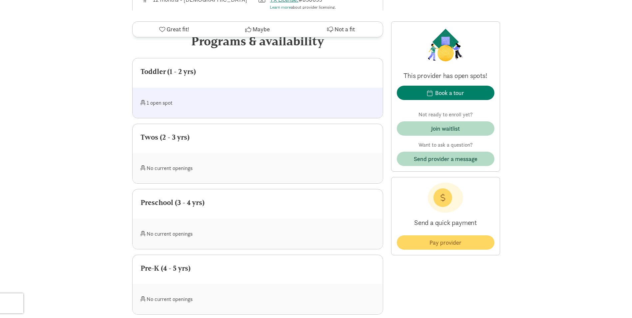 The height and width of the screenshot is (318, 632). What do you see at coordinates (445, 158) in the screenshot?
I see `span: Send provider a message` at bounding box center [445, 158].